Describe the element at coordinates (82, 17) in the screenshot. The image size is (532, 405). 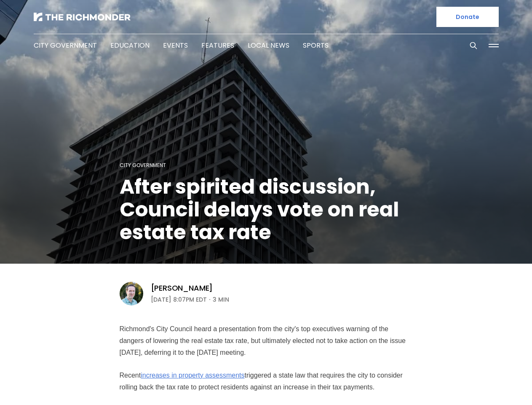
I see `img: The Richmonder` at that location.